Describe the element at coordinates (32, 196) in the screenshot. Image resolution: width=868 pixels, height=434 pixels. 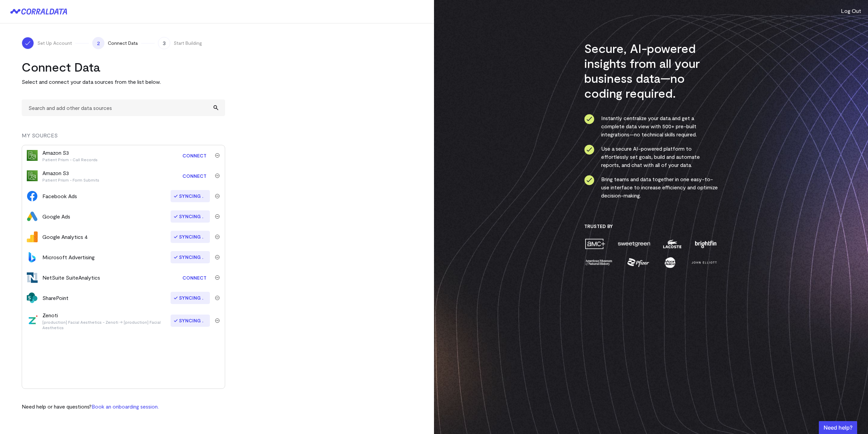
I see `img: facebook_ads-56946ca1.svg` at that location.